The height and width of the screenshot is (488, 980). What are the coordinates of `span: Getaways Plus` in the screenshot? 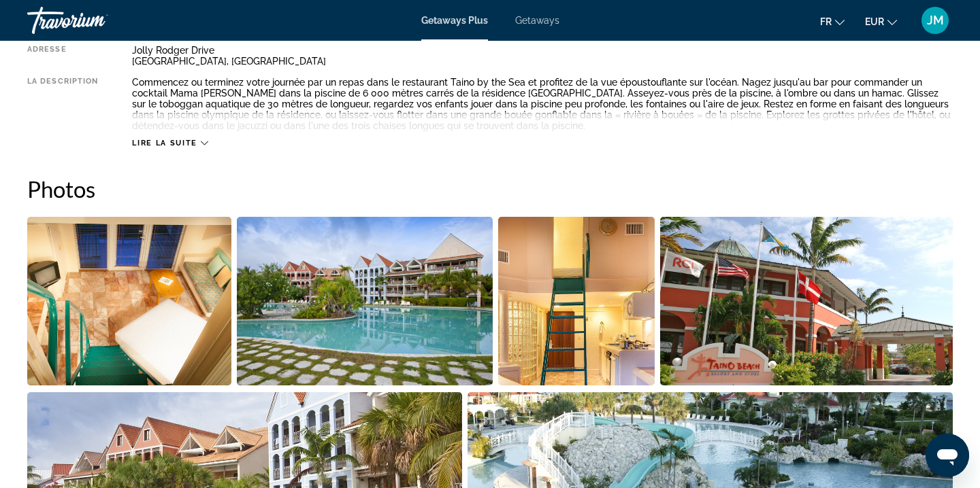 It's located at (455, 20).